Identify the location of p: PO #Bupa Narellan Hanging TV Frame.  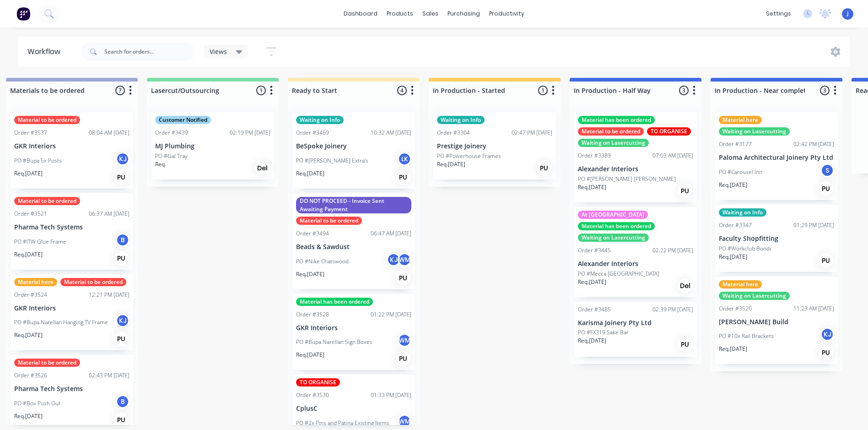
(61, 322).